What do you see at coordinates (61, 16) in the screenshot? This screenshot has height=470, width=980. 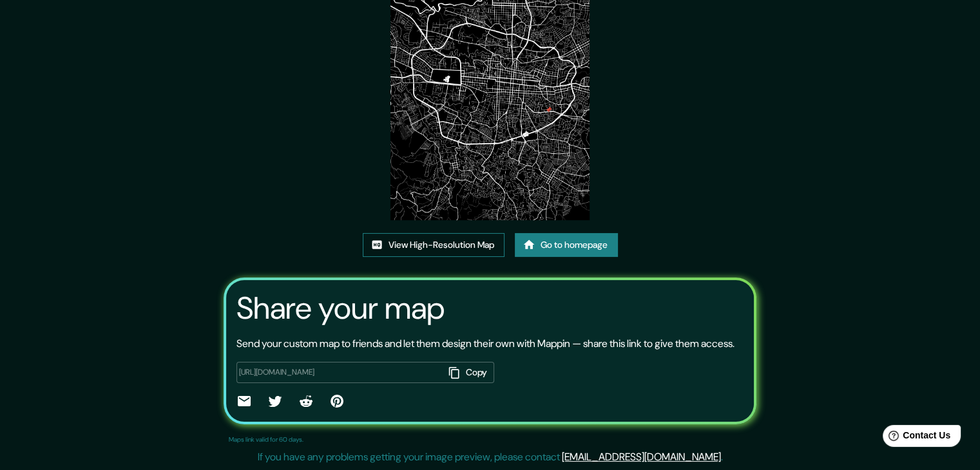 I see `span: Contact Us` at bounding box center [61, 16].